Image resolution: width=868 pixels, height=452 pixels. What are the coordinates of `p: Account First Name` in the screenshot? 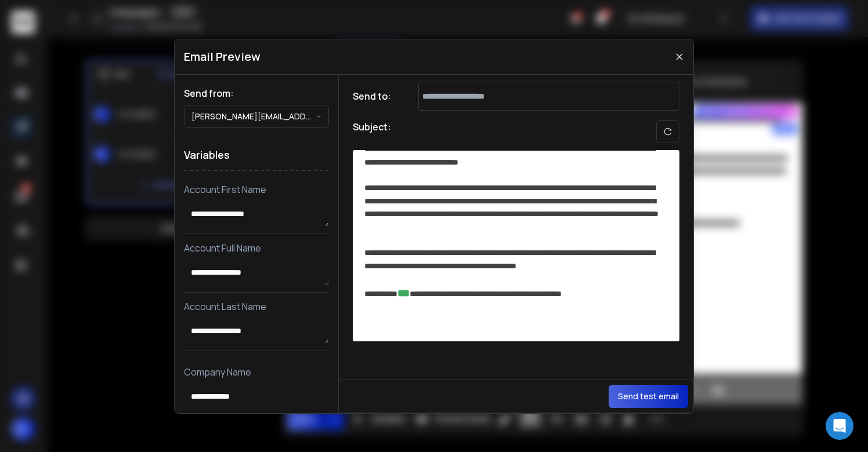 It's located at (257, 189).